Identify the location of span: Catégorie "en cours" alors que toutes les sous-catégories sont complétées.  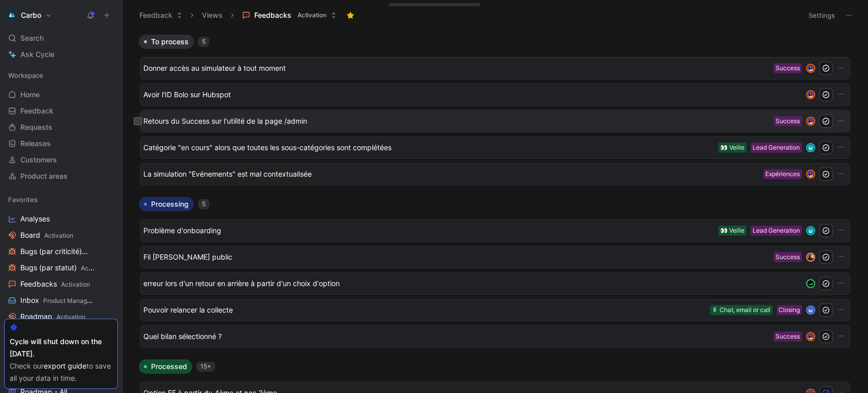
(429, 147).